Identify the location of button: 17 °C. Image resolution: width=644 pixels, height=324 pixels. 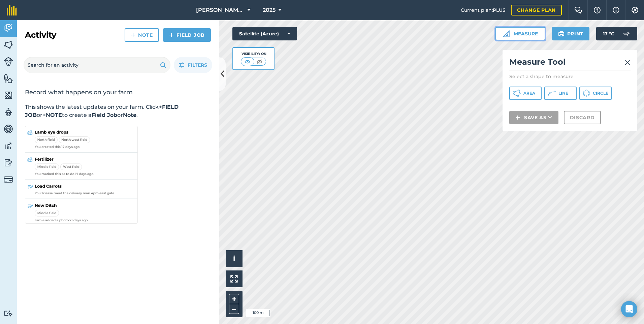
(617, 34).